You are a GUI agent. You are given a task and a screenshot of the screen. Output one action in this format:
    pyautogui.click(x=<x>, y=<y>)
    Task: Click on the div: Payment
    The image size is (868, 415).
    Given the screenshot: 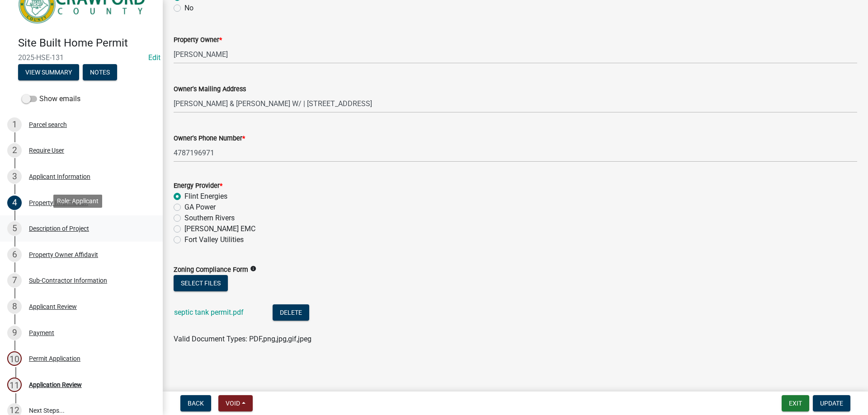 What is the action you would take?
    pyautogui.click(x=41, y=333)
    